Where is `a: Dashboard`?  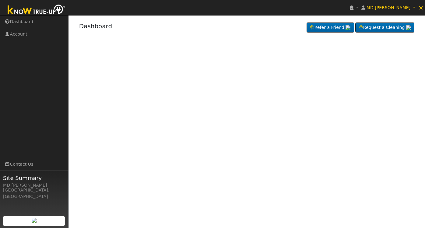
a: Dashboard is located at coordinates (96, 26).